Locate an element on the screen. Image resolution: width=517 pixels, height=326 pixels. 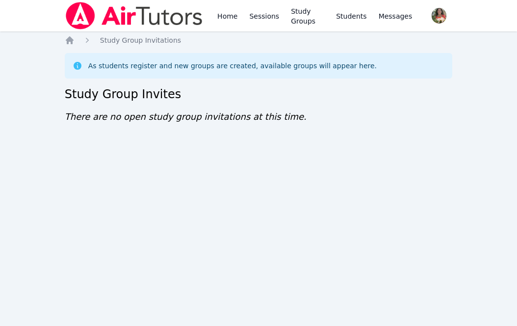
h2: Study Group Invites is located at coordinates (258, 94).